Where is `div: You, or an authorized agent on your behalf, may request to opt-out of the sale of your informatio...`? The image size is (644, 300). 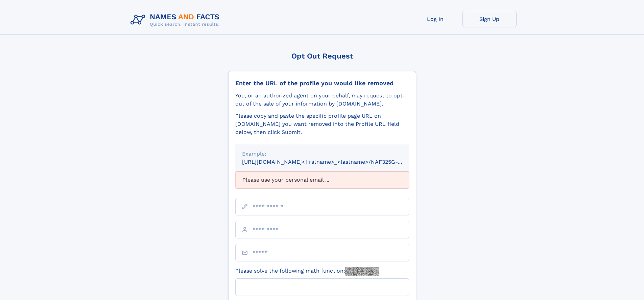 div: You, or an authorized agent on your behalf, may request to opt-out of the sale of your informatio... is located at coordinates (322, 99).